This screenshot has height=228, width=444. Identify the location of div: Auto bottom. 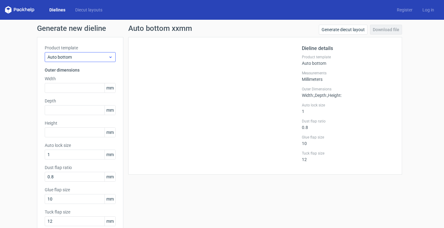
(348, 60).